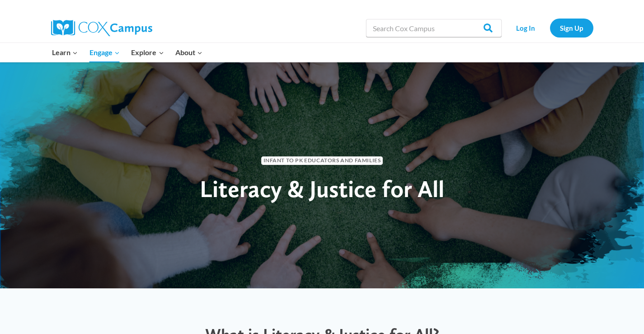 This screenshot has height=334, width=644. What do you see at coordinates (189, 52) in the screenshot?
I see `span: About` at bounding box center [189, 52].